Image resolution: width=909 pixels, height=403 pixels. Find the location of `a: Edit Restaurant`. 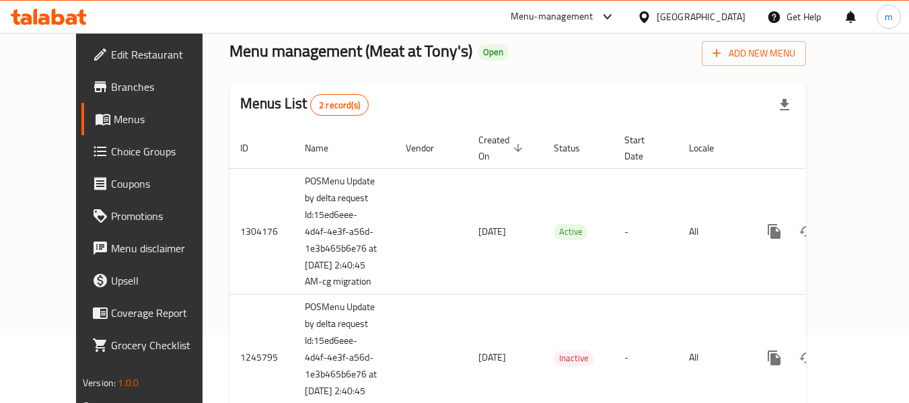

a: Edit Restaurant is located at coordinates (155, 55).